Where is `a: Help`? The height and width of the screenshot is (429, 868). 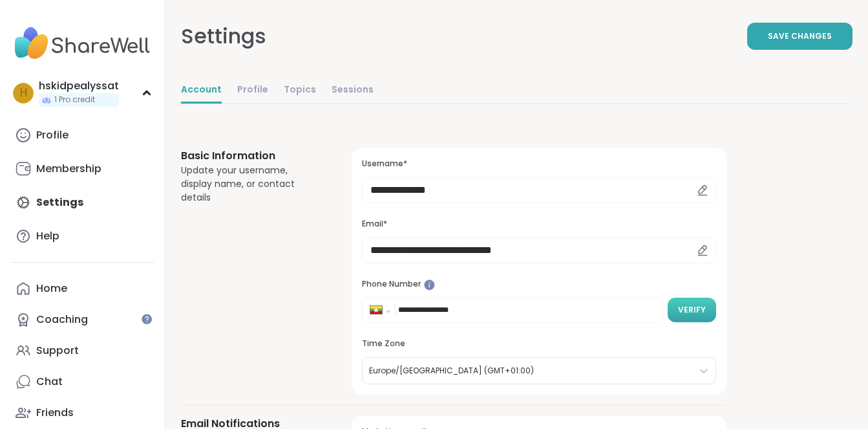 a: Help is located at coordinates (82, 236).